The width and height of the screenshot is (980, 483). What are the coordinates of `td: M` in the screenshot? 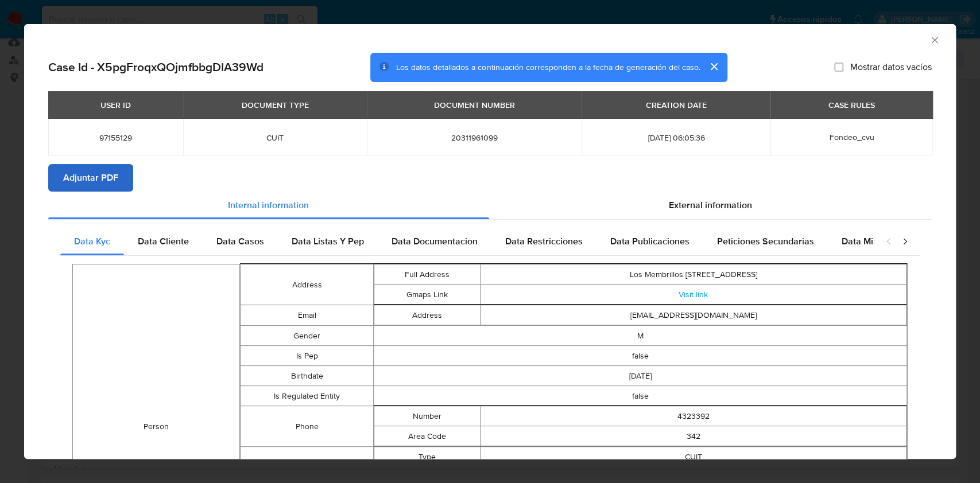 It's located at (640, 336).